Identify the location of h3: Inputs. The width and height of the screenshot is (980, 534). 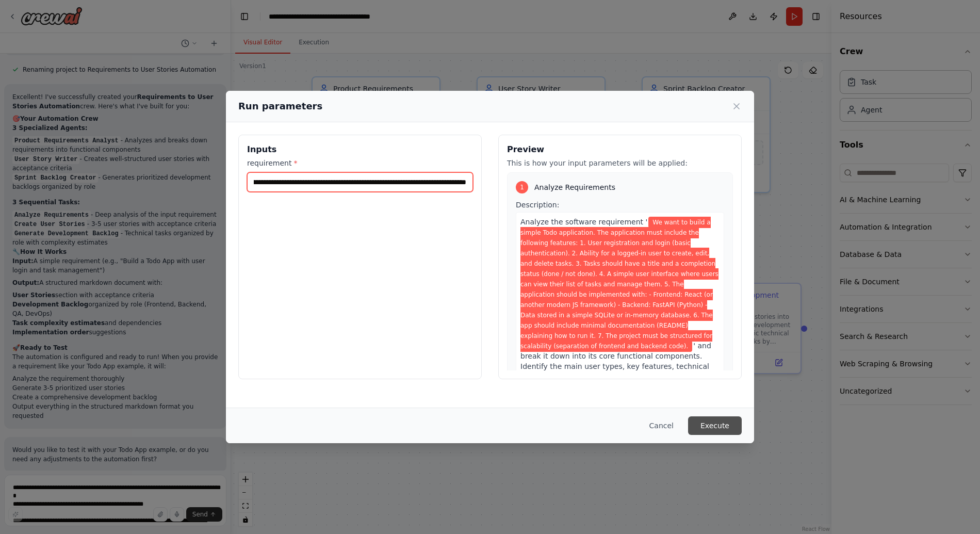
(360, 150).